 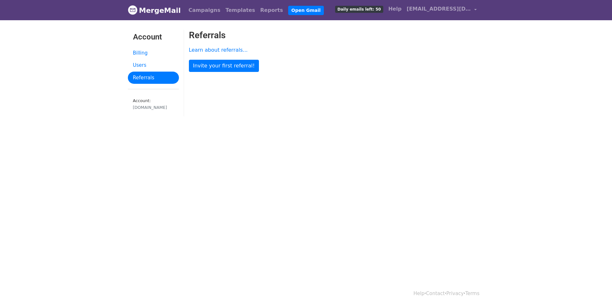 What do you see at coordinates (224, 66) in the screenshot?
I see `a: Invite your first referral!` at bounding box center [224, 66].